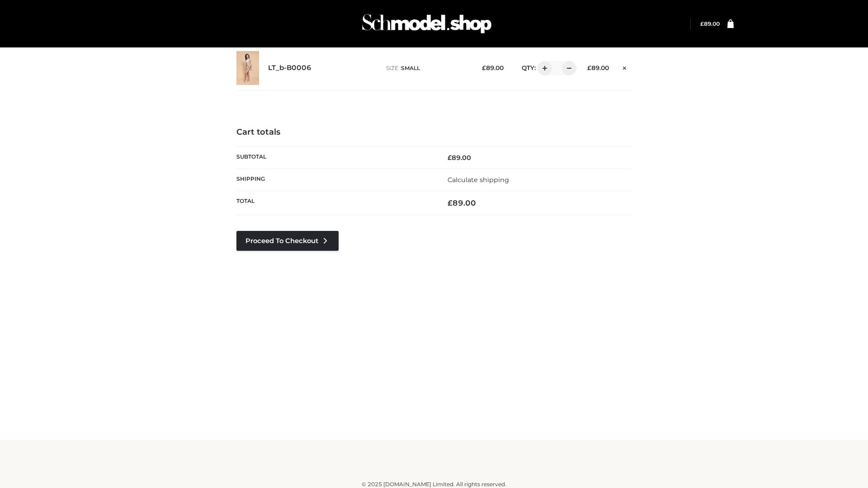  Describe the element at coordinates (543, 68) in the screenshot. I see `div: QTY:` at that location.